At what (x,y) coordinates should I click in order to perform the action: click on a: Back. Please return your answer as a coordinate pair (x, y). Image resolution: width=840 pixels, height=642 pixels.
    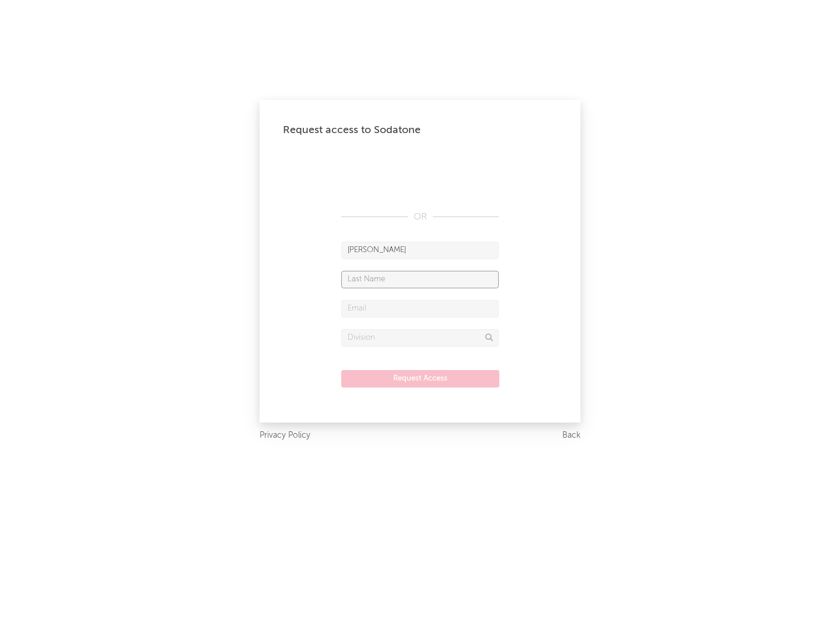
    Looking at the image, I should click on (571, 435).